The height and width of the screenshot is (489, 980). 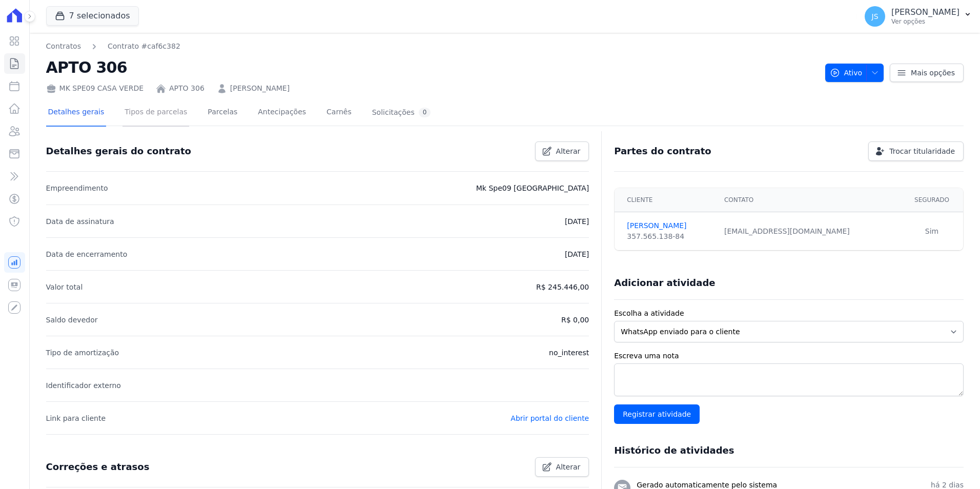 What do you see at coordinates (932, 232) in the screenshot?
I see `td: Sim` at bounding box center [932, 232].